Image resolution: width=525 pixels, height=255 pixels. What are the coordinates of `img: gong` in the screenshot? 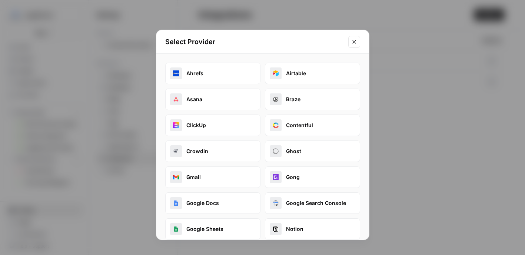 It's located at (276, 177).